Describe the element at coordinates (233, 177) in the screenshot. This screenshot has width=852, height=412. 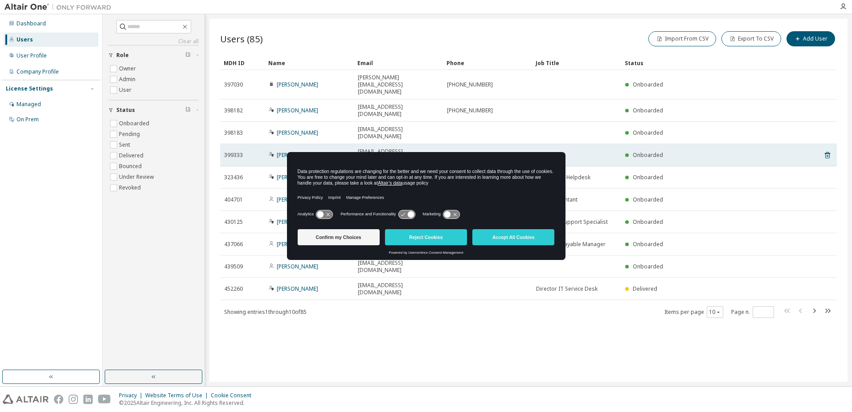
I see `span: 323436` at that location.